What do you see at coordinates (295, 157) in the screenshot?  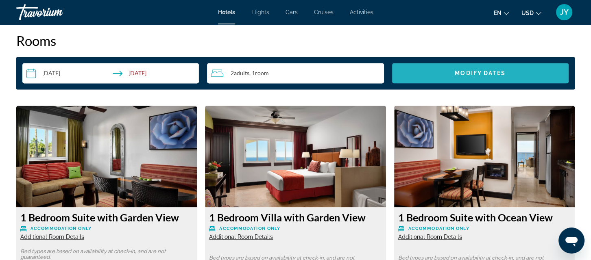 I see `img: 34ae668a-b4b2-4966-a3fc-19ea8fce7a7f.jpeg` at bounding box center [295, 157].